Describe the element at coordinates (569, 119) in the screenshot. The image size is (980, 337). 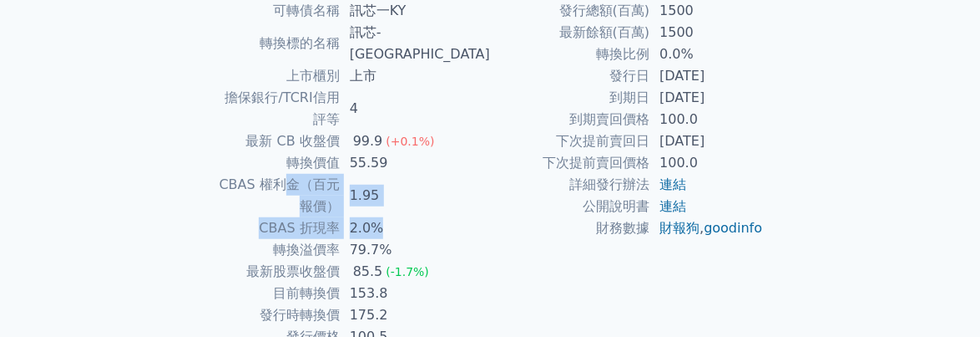
I see `td: 到期賣回價格` at that location.